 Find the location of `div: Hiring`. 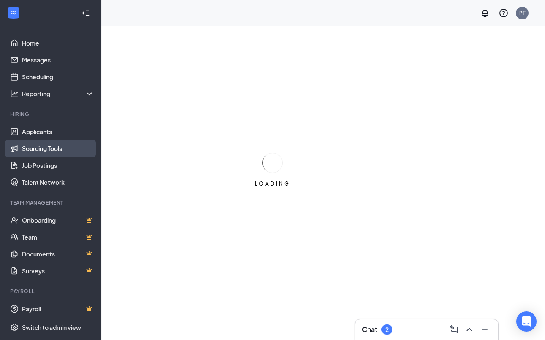

div: Hiring is located at coordinates (51, 114).